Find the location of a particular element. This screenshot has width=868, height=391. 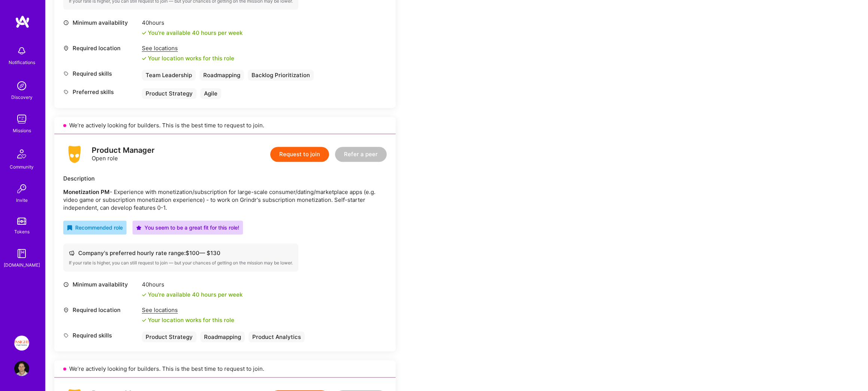

a: User Avatar is located at coordinates (22, 369).